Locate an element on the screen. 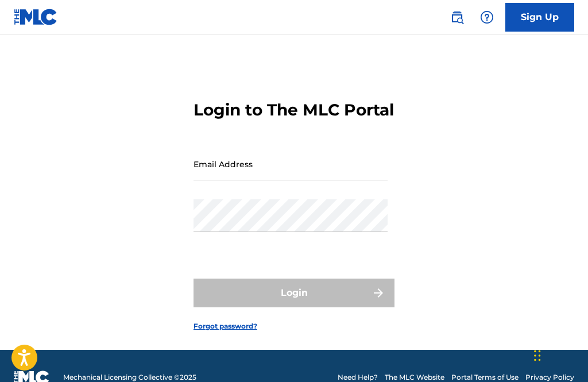 The width and height of the screenshot is (588, 382). h3: Login to The MLC Portal is located at coordinates (294, 110).